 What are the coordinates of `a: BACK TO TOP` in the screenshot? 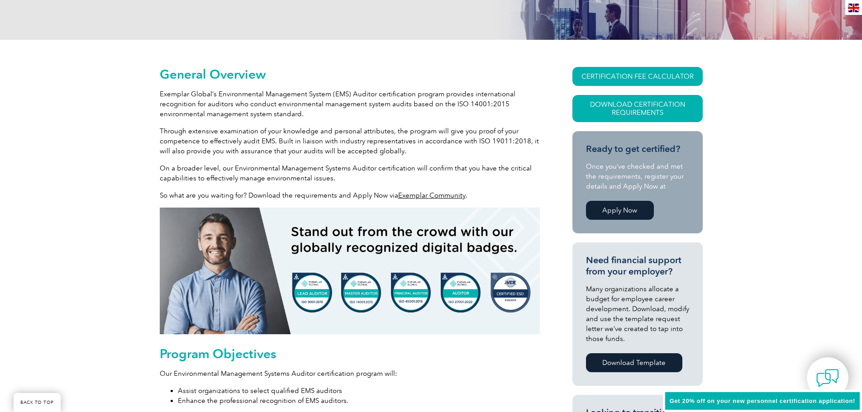 It's located at (37, 403).